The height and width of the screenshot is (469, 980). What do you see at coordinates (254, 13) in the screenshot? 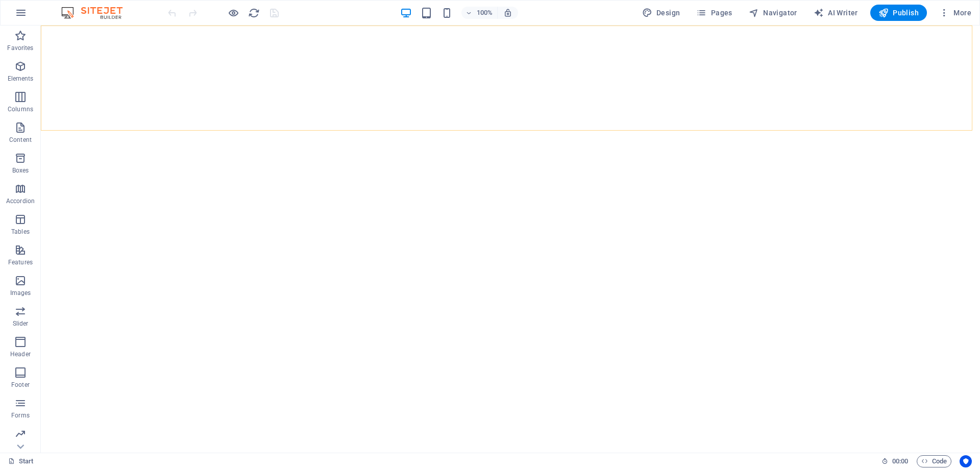
I see `i: Reload page` at bounding box center [254, 13].